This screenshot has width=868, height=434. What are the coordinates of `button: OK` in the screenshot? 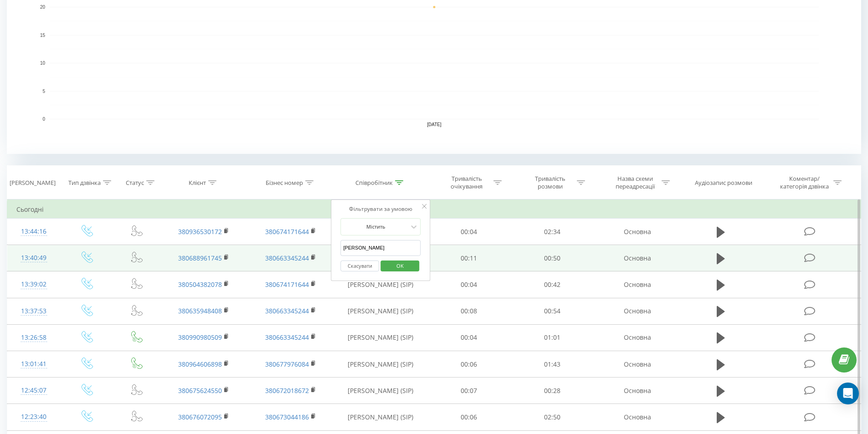 It's located at (400, 266).